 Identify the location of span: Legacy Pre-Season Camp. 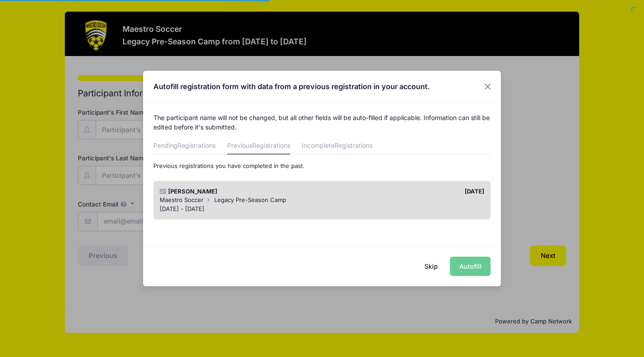
(250, 200).